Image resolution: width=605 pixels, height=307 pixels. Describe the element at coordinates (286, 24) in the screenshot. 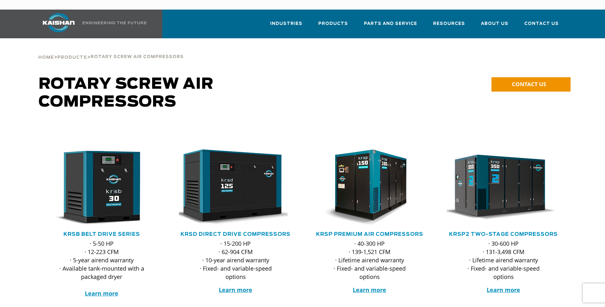

I see `span: Industries` at that location.